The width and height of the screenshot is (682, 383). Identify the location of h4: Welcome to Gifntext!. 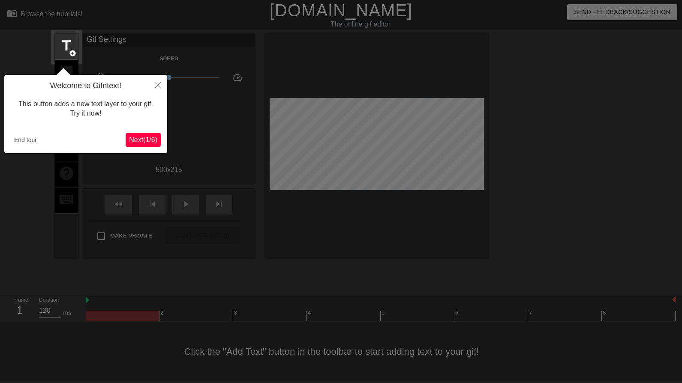
(86, 86).